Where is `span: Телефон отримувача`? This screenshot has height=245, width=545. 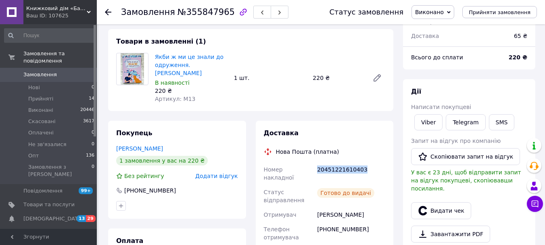
span: Телефон отримувача is located at coordinates (281, 233).